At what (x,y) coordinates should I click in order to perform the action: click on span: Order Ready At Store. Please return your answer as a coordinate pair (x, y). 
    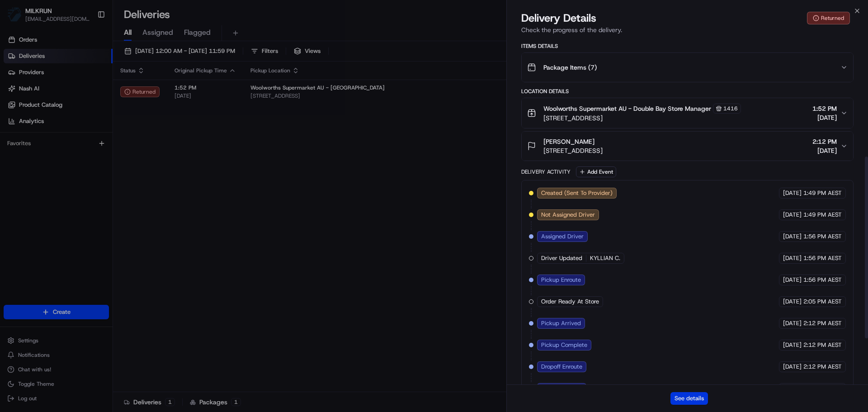
    Looking at the image, I should click on (570, 302).